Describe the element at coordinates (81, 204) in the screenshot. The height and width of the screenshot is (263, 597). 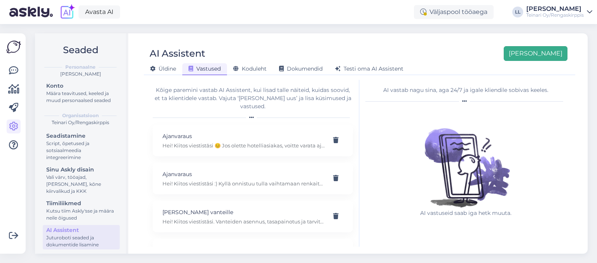
I see `div: Tiimiliikmed` at that location.